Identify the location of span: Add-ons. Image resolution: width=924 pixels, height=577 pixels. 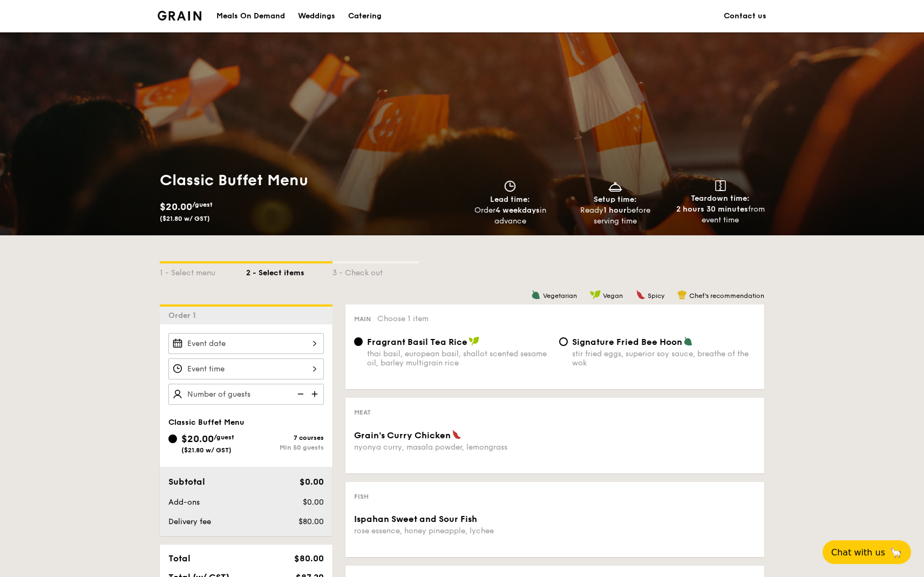
(184, 502).